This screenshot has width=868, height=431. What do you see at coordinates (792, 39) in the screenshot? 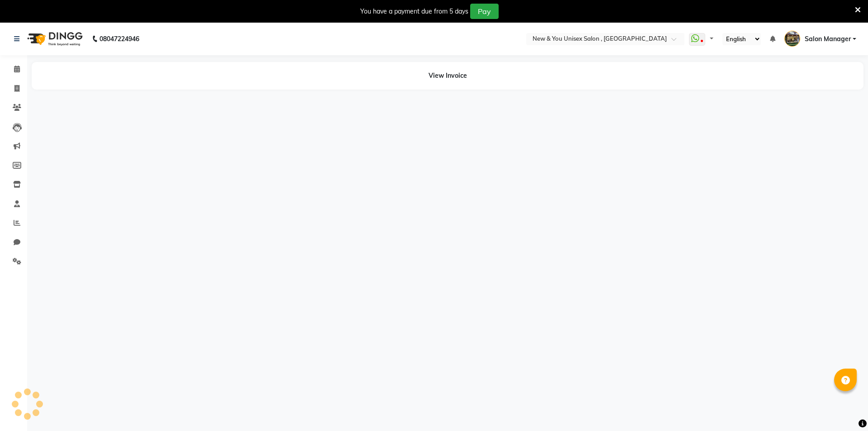
I see `img: Salon Manager` at bounding box center [792, 39].